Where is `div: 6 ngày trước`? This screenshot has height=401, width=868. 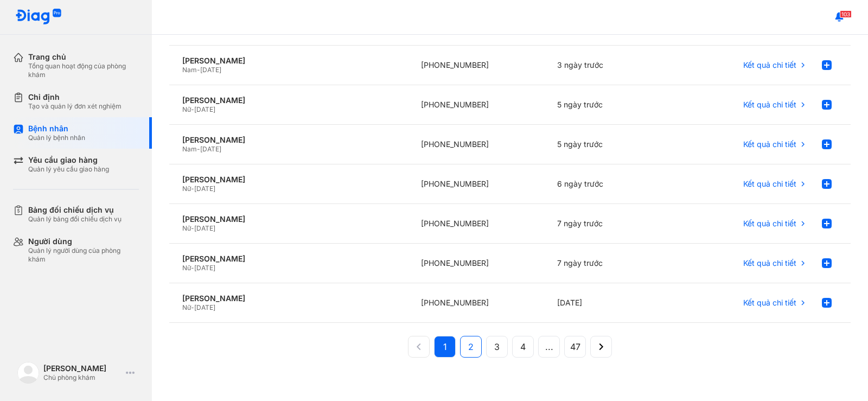 div: 6 ngày trước is located at coordinates (612, 184).